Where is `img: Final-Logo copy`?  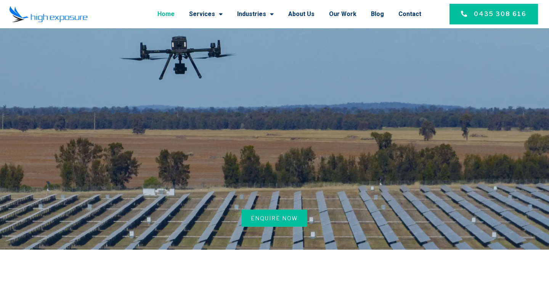
img: Final-Logo copy is located at coordinates (48, 14).